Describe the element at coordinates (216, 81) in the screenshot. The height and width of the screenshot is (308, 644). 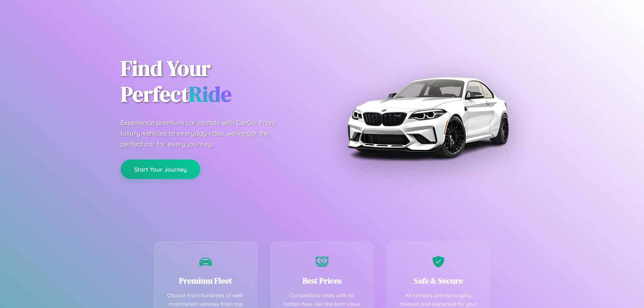
I see `h1: Find Your Perfect` at that location.